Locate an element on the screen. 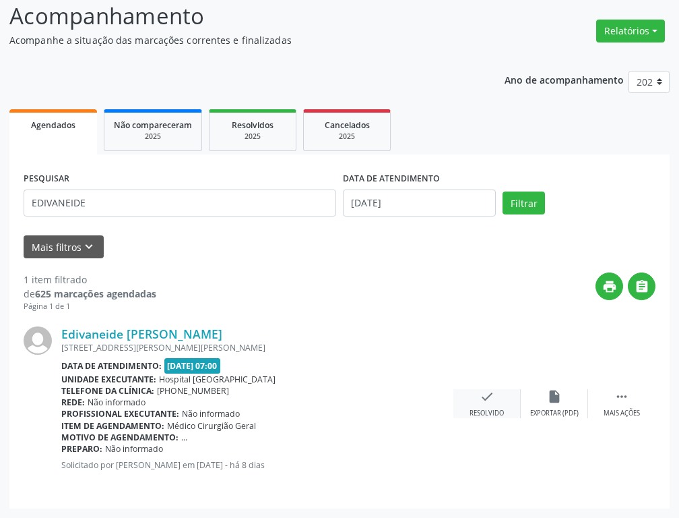 Image resolution: width=679 pixels, height=518 pixels. i: print is located at coordinates (610, 286).